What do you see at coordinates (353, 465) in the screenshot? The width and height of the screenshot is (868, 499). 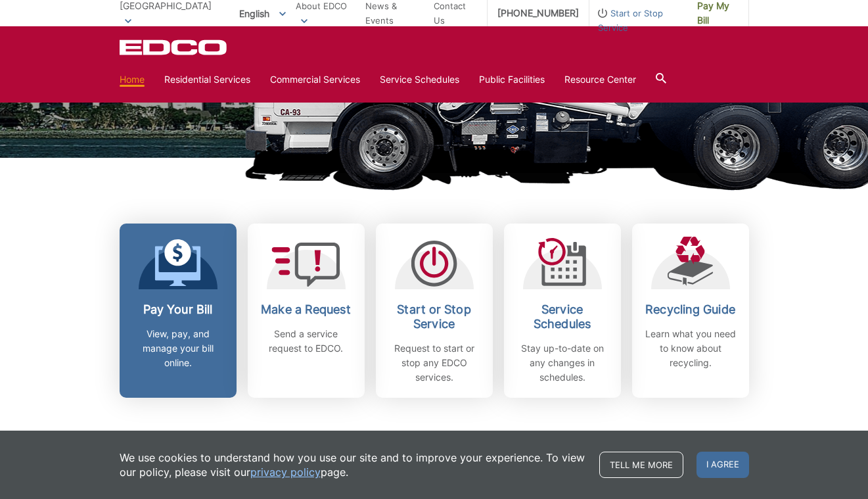 I see `p: We use cookies to understand how you use our site and to improve your experience. To view our pol...` at bounding box center [353, 465].